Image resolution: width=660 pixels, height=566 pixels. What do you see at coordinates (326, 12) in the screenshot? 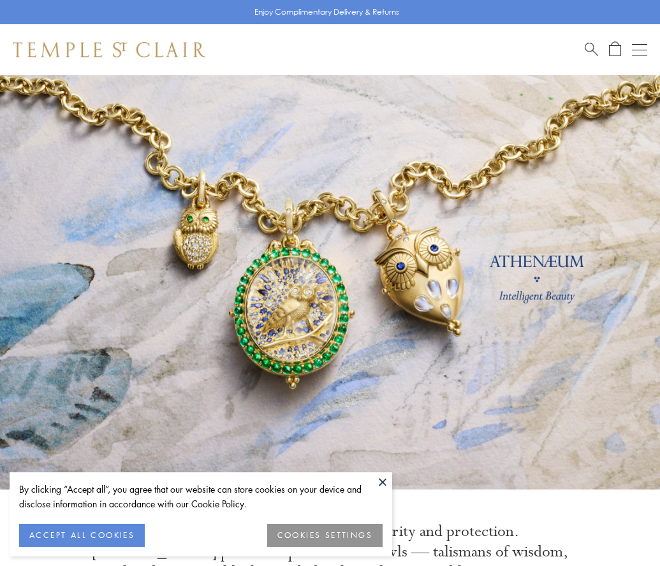
I see `p: Enjoy Complimentary Delivery & Returns` at bounding box center [326, 12].